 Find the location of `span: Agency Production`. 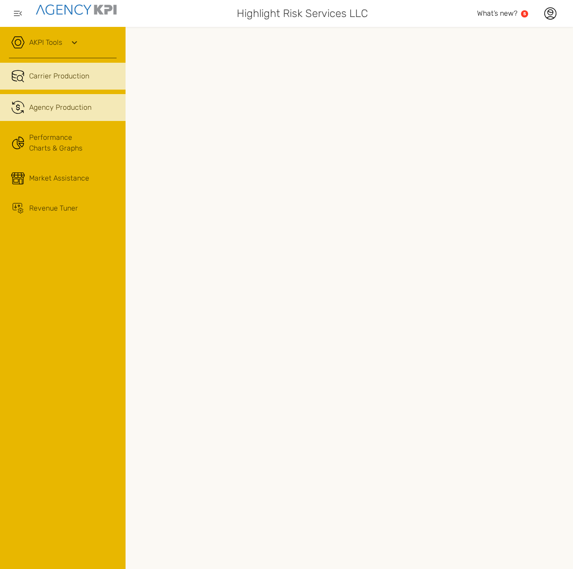

span: Agency Production is located at coordinates (60, 108).